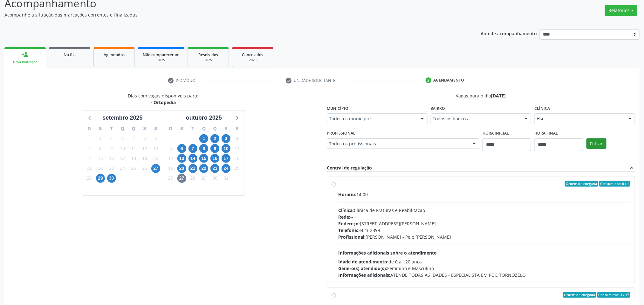 The image size is (644, 305). Describe the element at coordinates (25, 62) in the screenshot. I see `div: Nova marcação` at that location.